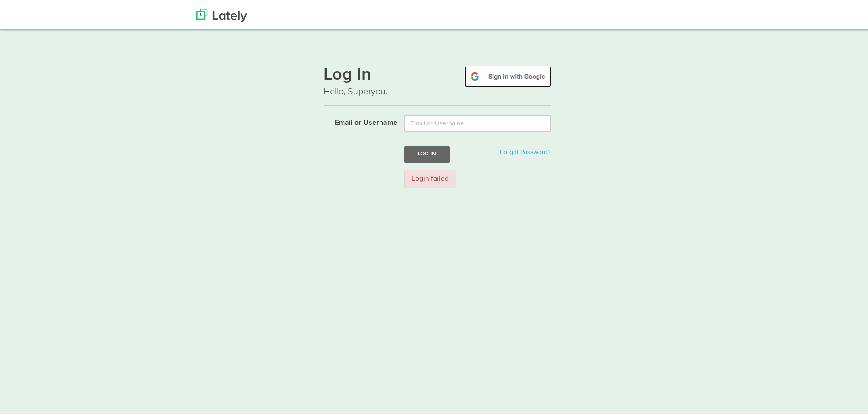 The height and width of the screenshot is (415, 868). What do you see at coordinates (357, 120) in the screenshot?
I see `label: Email or Username` at bounding box center [357, 120].